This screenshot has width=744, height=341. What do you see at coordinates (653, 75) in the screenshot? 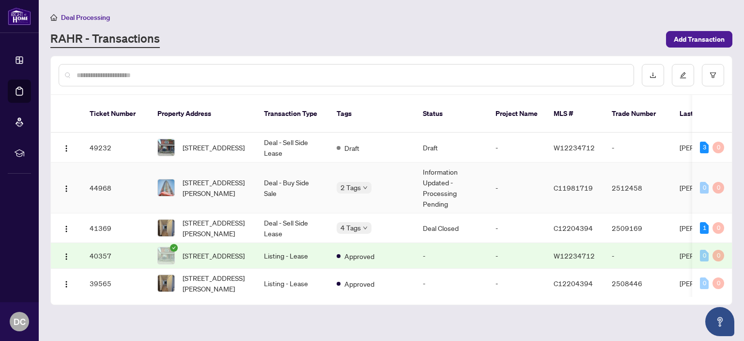
I see `button: download` at bounding box center [653, 75].